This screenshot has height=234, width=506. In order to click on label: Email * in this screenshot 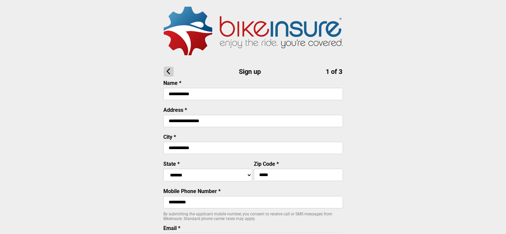, I will do `click(172, 228)`.